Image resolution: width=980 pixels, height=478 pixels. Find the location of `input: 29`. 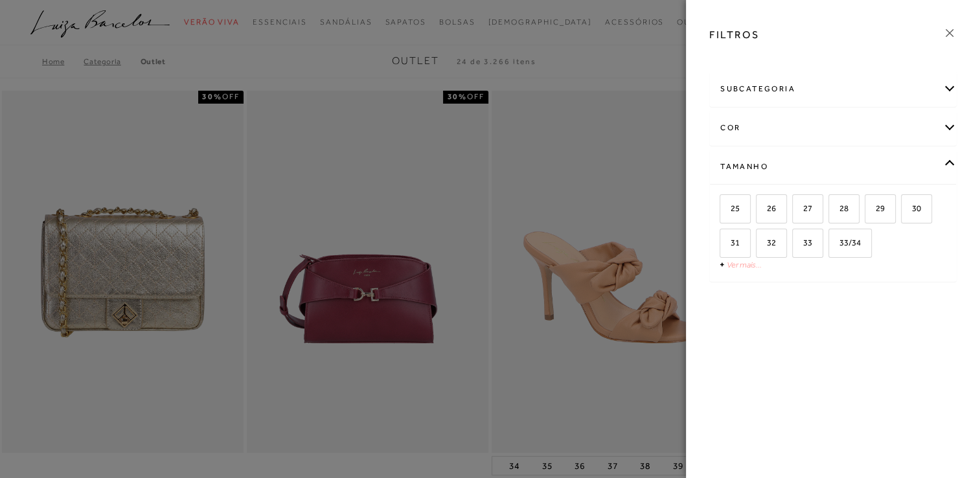

input: 29 is located at coordinates (869, 210).